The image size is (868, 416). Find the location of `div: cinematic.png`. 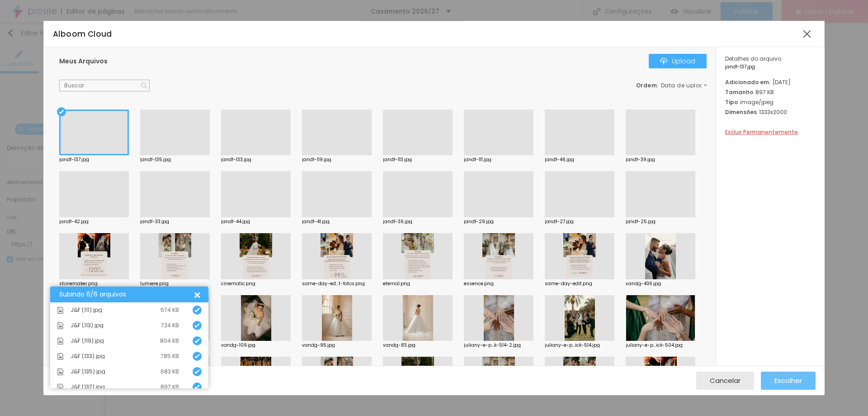

div: cinematic.png is located at coordinates (256, 284).